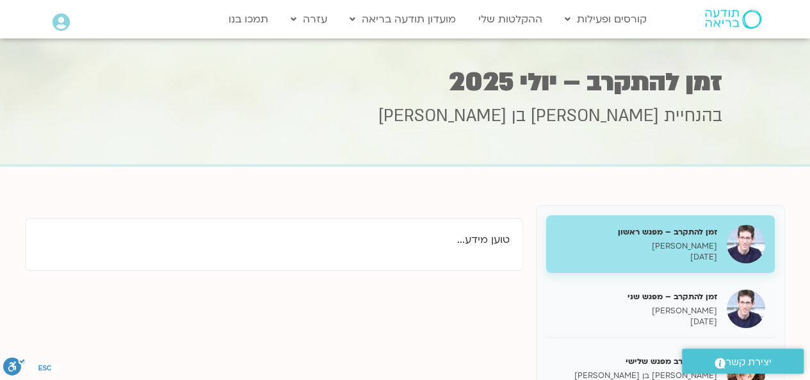 The height and width of the screenshot is (380, 810). Describe the element at coordinates (510, 19) in the screenshot. I see `a: ההקלטות שלי` at that location.